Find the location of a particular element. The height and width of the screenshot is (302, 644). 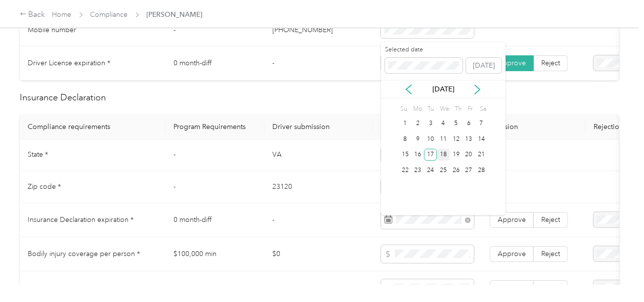

div: 14 is located at coordinates (481, 139).